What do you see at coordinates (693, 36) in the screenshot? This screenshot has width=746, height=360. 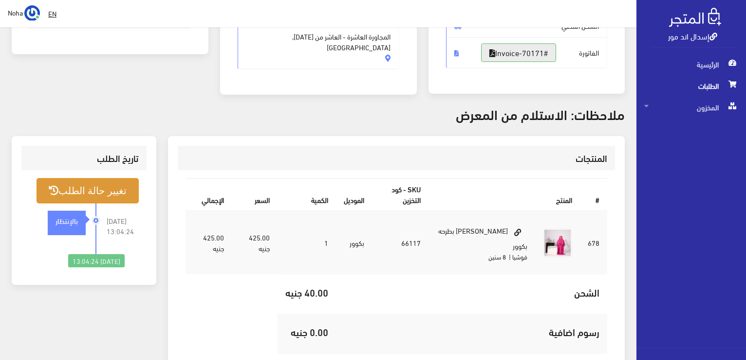 I see `a: إسدال اند مور` at bounding box center [693, 36].